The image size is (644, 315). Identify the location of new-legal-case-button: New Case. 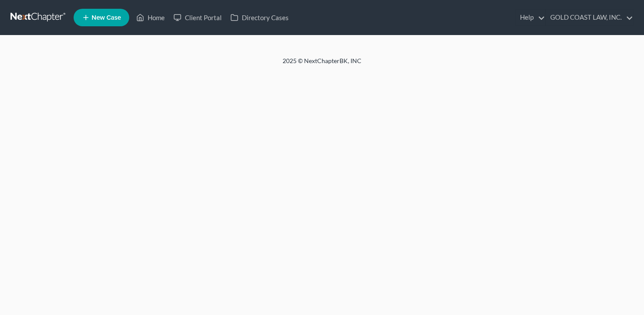
(101, 17).